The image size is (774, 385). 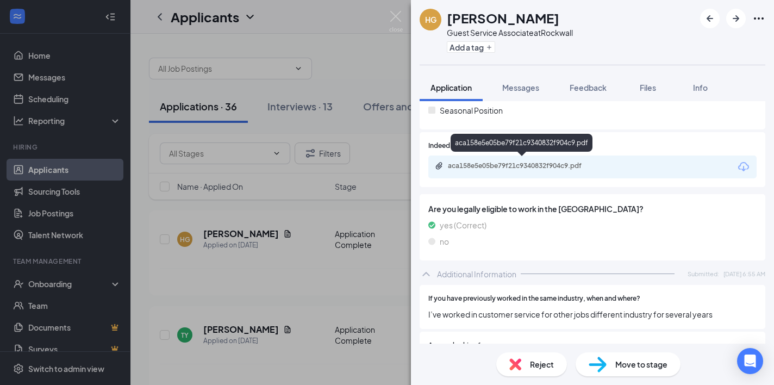 What do you see at coordinates (535, 299) in the screenshot?
I see `span: If you have previously worked in the same industry, when and where?` at bounding box center [535, 299].